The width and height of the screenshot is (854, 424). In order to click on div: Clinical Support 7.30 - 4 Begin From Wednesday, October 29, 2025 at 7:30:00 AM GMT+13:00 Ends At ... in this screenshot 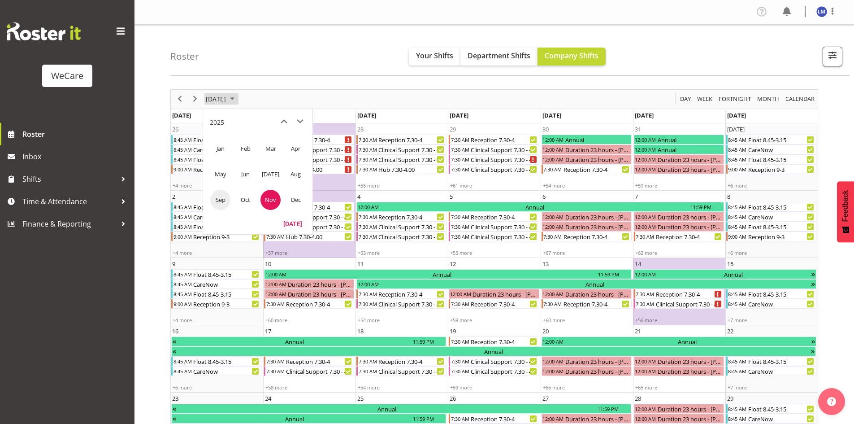, I will do `click(494, 149)`.